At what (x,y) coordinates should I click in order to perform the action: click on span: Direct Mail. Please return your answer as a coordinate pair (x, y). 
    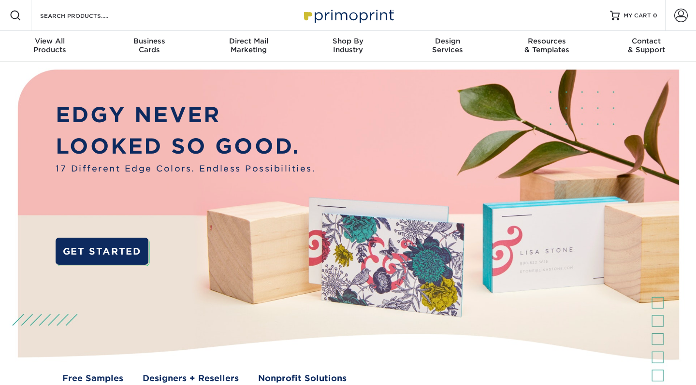
    Looking at the image, I should click on (248, 41).